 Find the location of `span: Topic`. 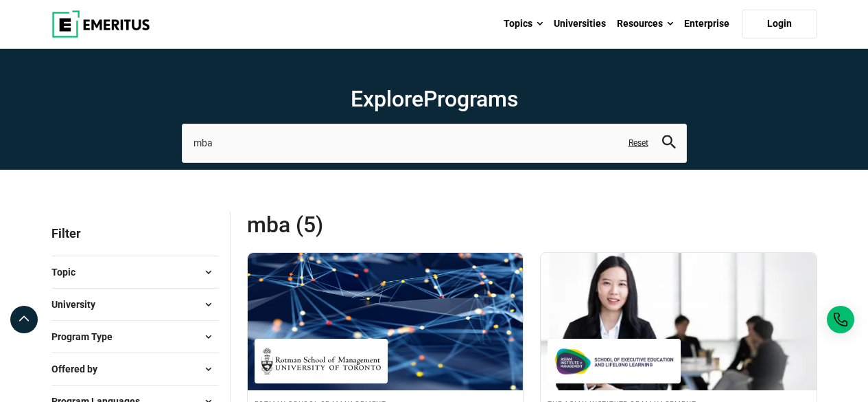

span: Topic is located at coordinates (69, 272).